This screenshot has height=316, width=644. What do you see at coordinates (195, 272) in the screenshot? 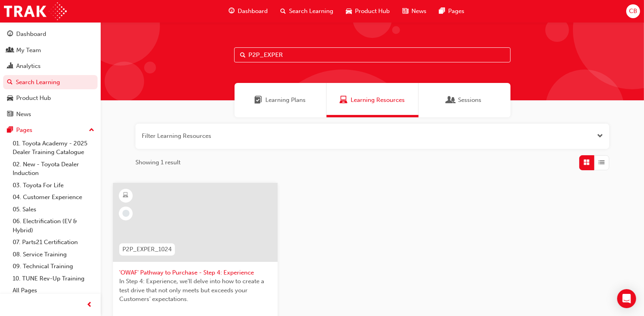
I see `span: 'OWAF' Pathway to Purchase - Step 4: Experience` at bounding box center [195, 272].